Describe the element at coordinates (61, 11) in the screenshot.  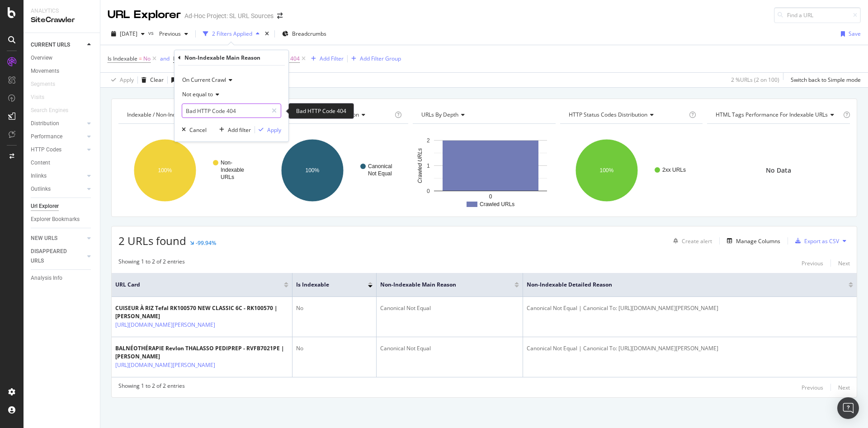
I see `div: Analytics` at that location.